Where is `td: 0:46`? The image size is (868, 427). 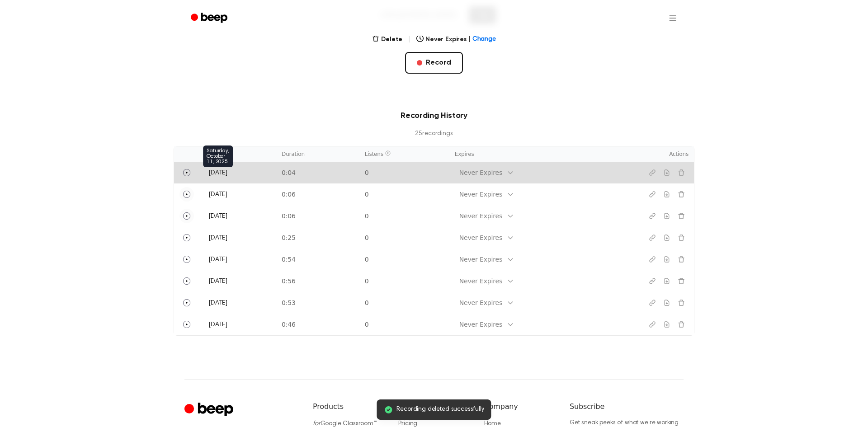 td: 0:46 is located at coordinates (318, 325).